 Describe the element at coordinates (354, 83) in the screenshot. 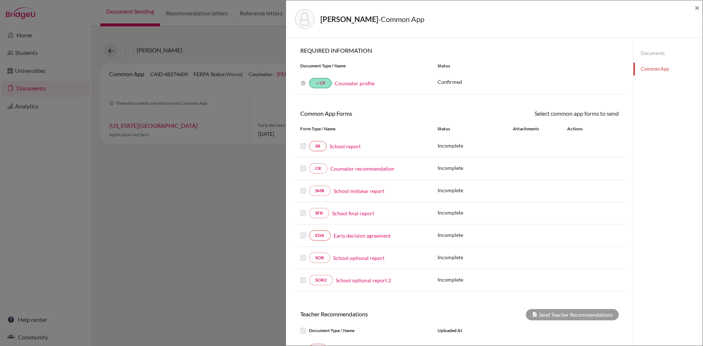

I see `a: Counselor profile` at that location.